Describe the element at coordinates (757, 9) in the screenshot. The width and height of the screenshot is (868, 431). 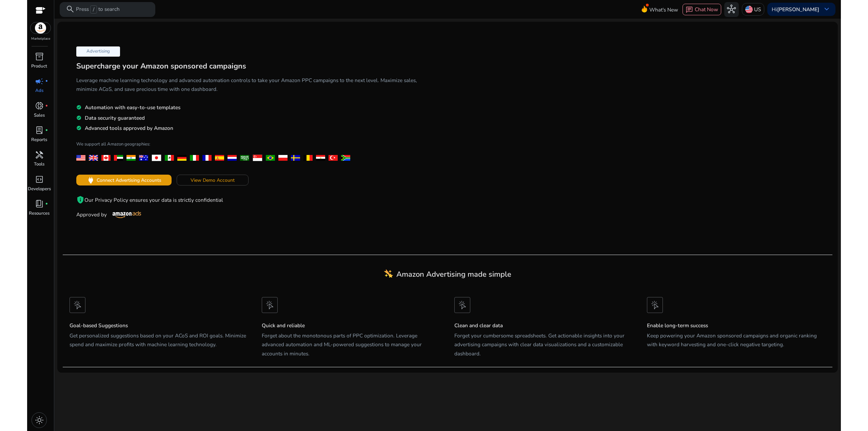
I see `p: US` at that location.